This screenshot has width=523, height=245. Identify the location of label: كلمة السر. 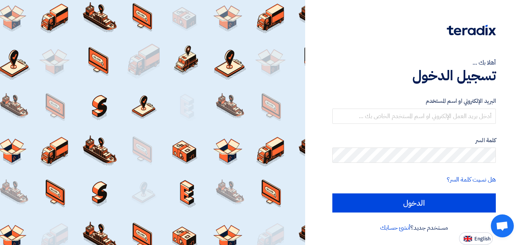
(414, 141).